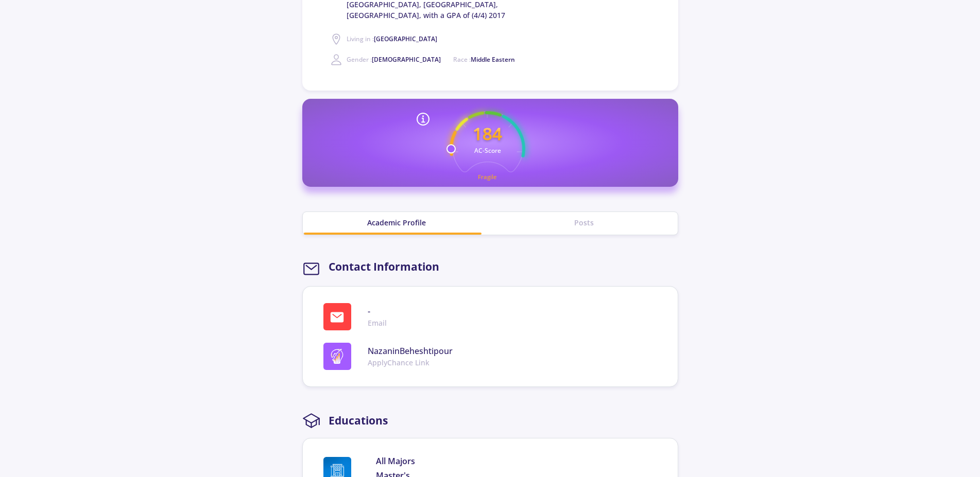 The width and height of the screenshot is (980, 477). I want to click on span: Gender :, so click(393, 59).